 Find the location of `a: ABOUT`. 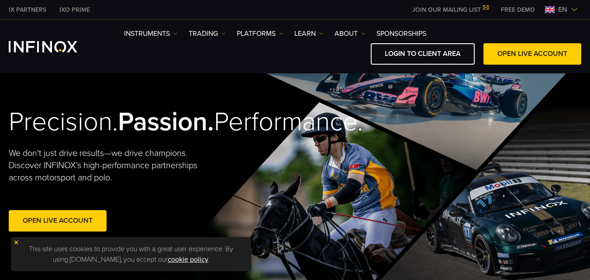

a: ABOUT is located at coordinates (350, 34).